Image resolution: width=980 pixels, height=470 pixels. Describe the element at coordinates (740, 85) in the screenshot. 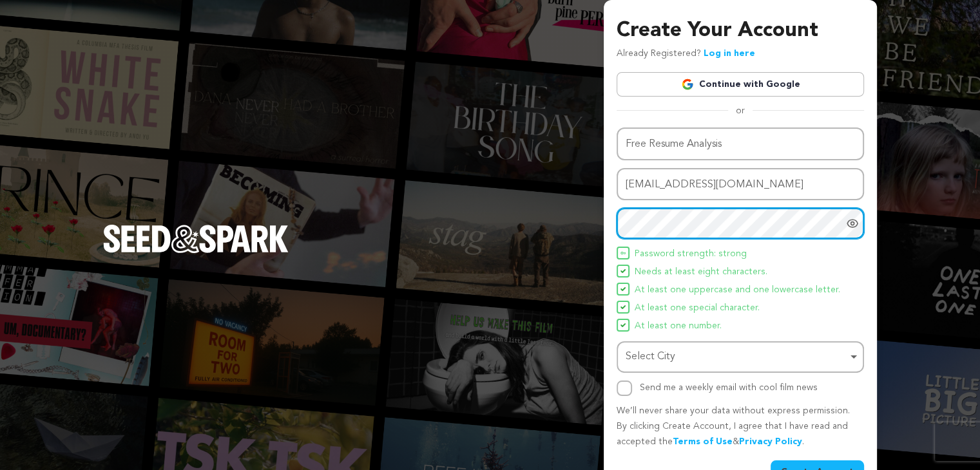

I see `a: Continue with Google` at that location.